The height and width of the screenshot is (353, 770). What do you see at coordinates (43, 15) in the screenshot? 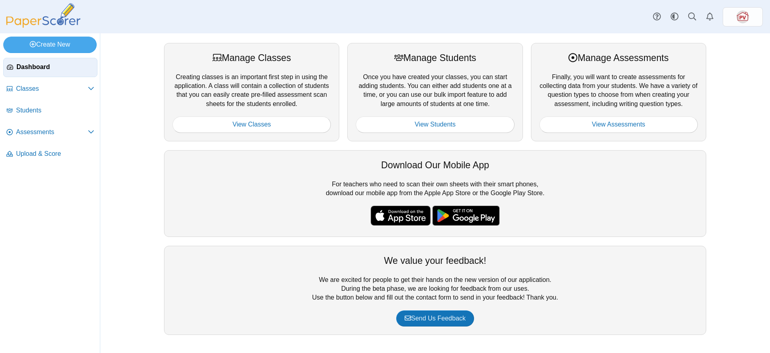
I see `img: PaperScorer` at bounding box center [43, 15].